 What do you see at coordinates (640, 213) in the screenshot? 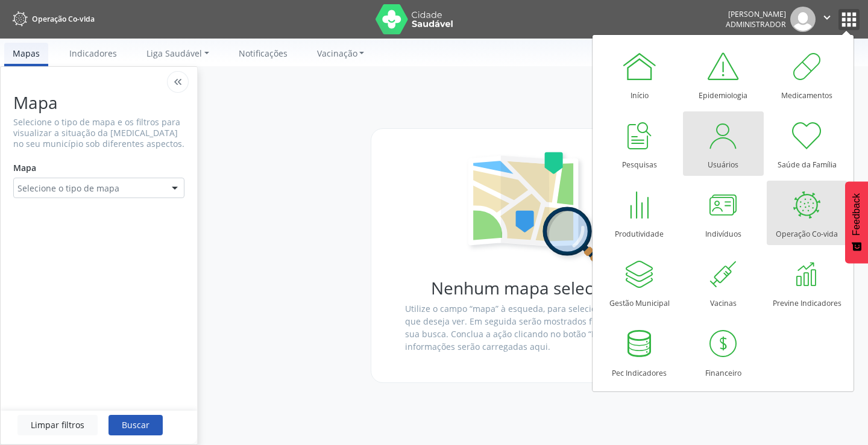
I see `a: Produtividade` at bounding box center [640, 213].